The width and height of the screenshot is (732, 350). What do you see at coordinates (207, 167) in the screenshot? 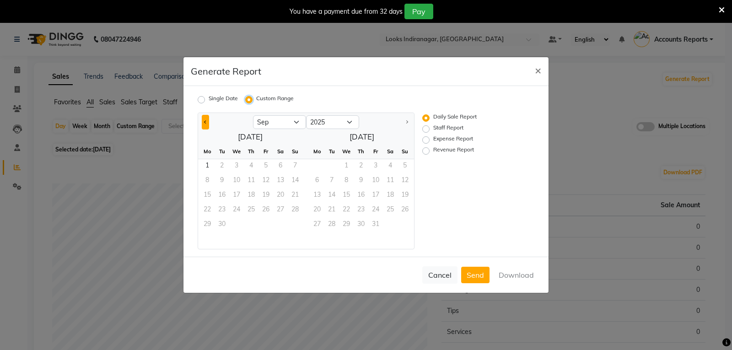
I see `span: 1` at bounding box center [207, 167].